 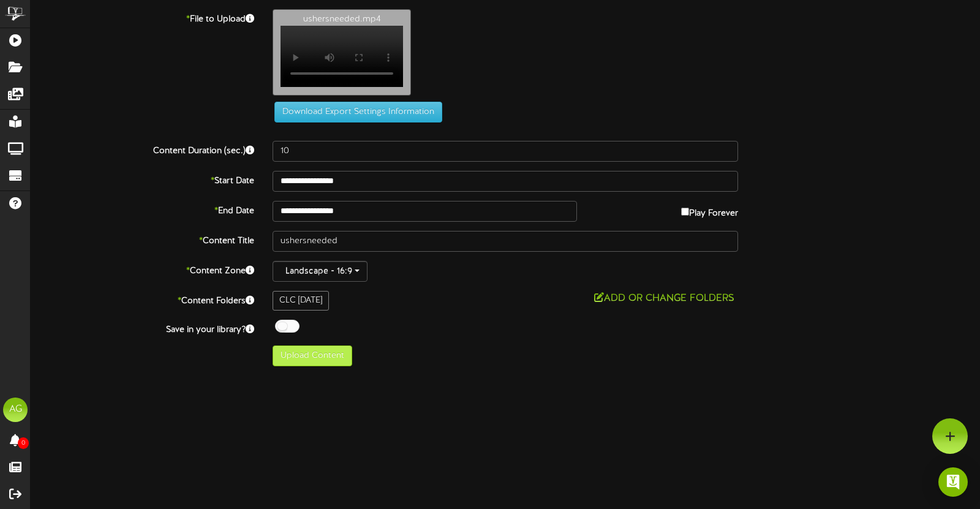 What do you see at coordinates (664, 299) in the screenshot?
I see `button: Add or Change Folders` at bounding box center [664, 299].